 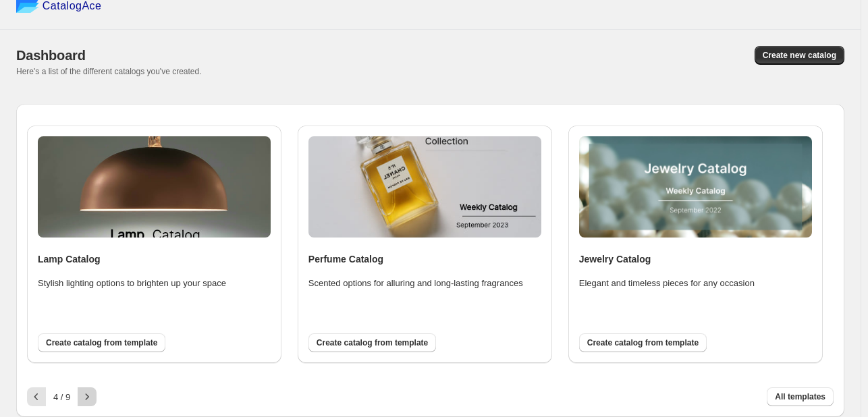 I want to click on span: Dashboard, so click(x=50, y=55).